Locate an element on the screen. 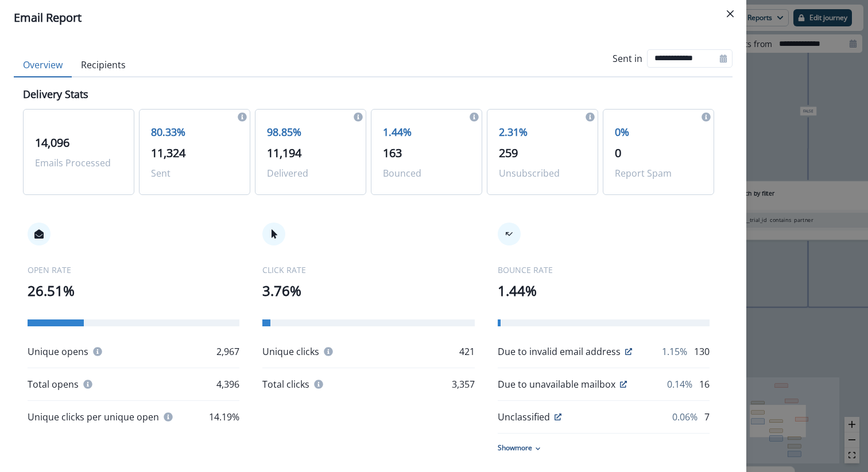  span: 11,324 is located at coordinates (168, 152).